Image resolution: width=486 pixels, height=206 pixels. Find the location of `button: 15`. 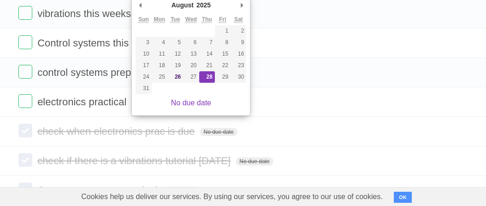

button: 15 is located at coordinates (223, 54).